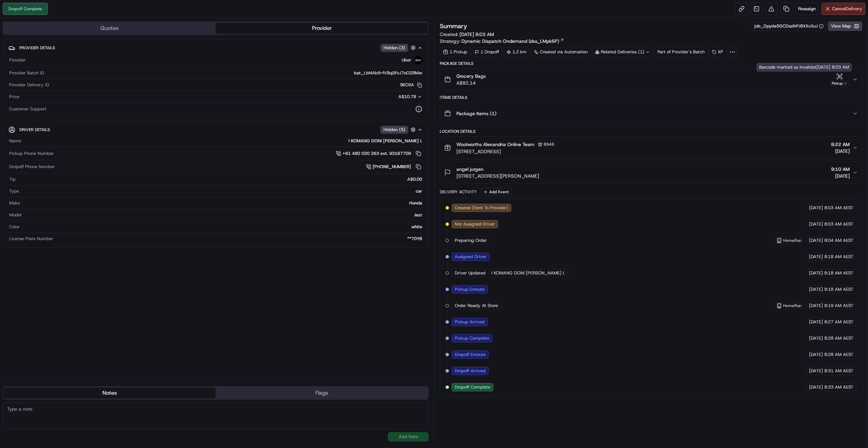  I want to click on span: Dropoff Arrived, so click(470, 371).